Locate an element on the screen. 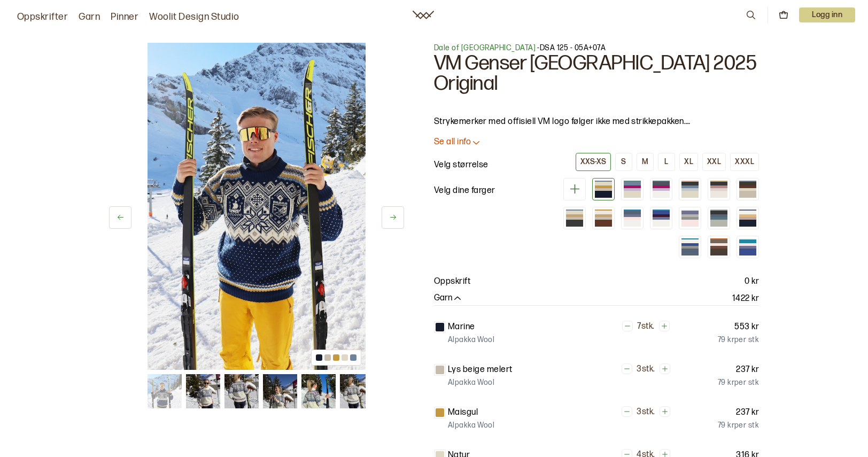 This screenshot has height=457, width=868. div: Mini Sterk - Kongeblå (utsolgt) is located at coordinates (748, 247).